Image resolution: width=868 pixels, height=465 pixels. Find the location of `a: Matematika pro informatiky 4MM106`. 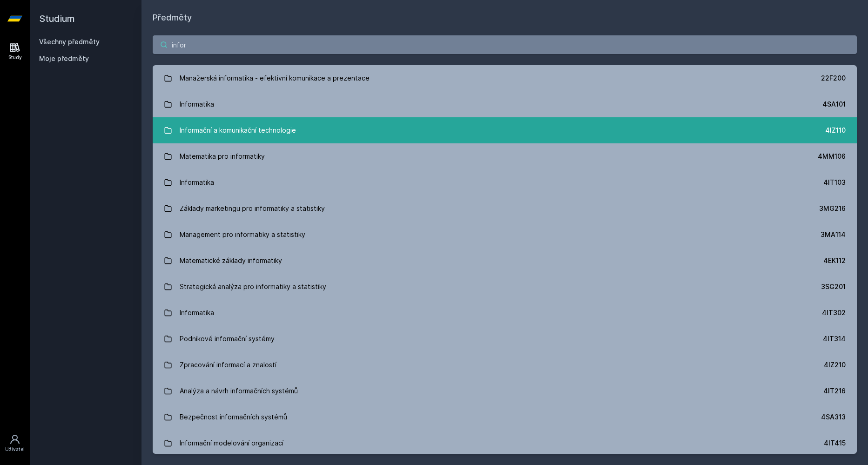

a: Matematika pro informatiky 4MM106 is located at coordinates (504, 156).